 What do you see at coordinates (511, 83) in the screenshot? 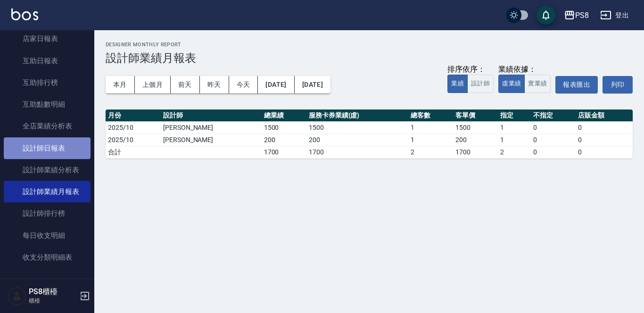
I see `button: 虛業績` at bounding box center [511, 83].